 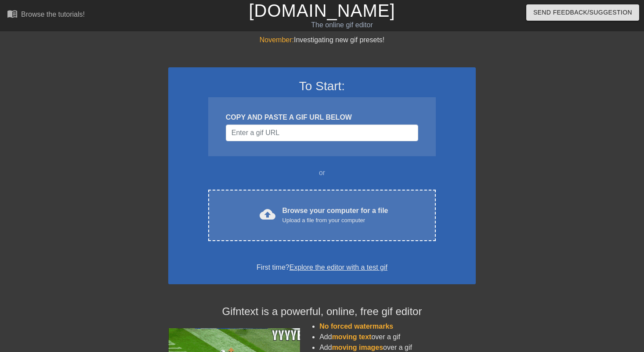 I want to click on div: Upload a file from your computer, so click(x=335, y=220).